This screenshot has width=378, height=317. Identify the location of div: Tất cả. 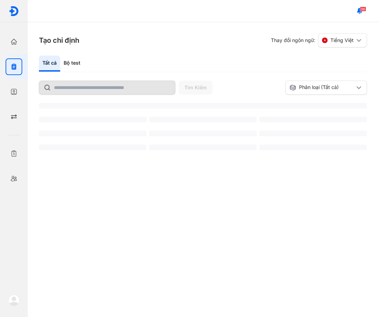
(49, 64).